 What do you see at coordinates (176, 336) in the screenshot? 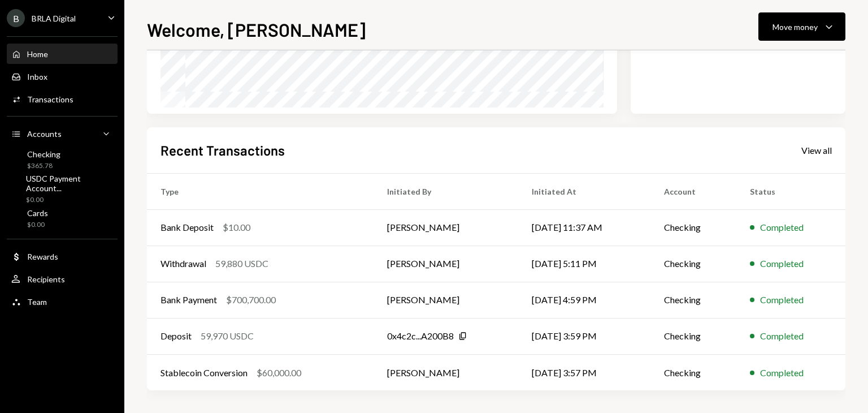
I see `div: Deposit` at bounding box center [176, 336].